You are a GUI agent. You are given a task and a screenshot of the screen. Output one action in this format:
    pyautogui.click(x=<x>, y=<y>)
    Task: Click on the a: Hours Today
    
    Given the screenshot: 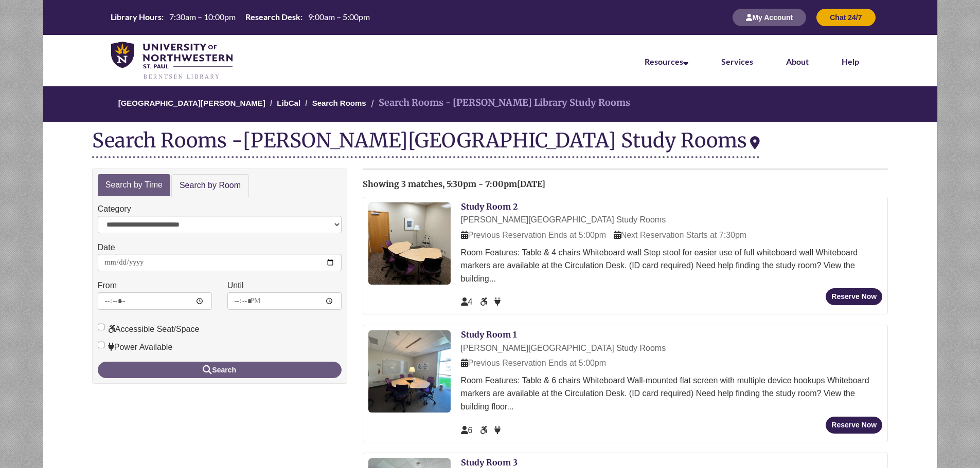 What is the action you would take?
    pyautogui.click(x=240, y=18)
    